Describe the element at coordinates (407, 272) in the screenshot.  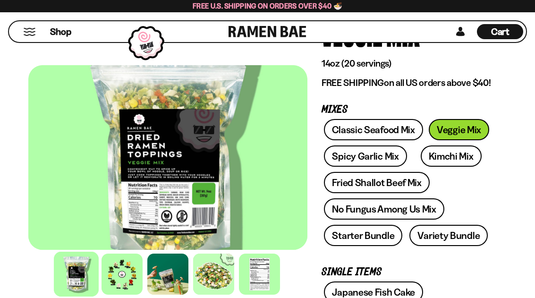
I see `p: Single Items` at that location.